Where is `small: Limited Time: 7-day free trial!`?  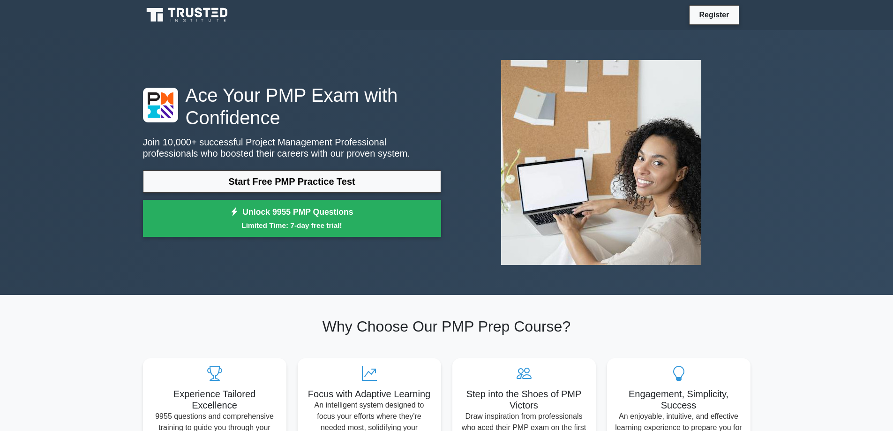 small: Limited Time: 7-day free trial! is located at coordinates (292, 225).